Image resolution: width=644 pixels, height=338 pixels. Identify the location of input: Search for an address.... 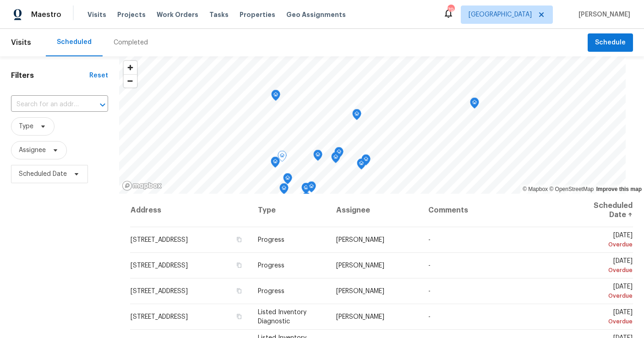
(47, 105).